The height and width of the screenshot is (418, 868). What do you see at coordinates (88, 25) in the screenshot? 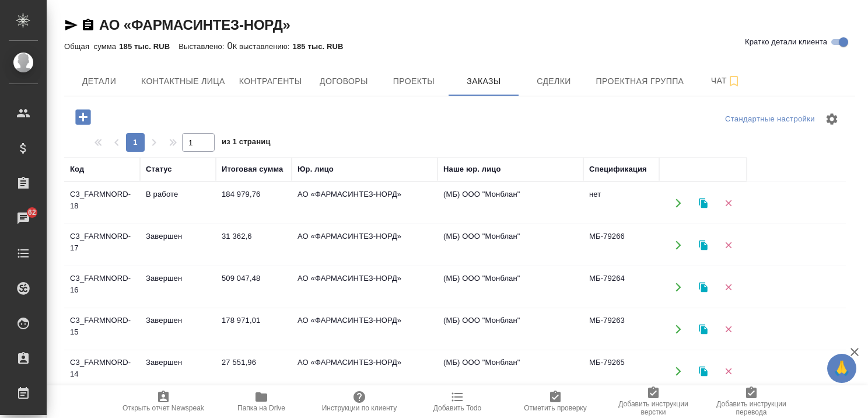
I see `button: Скопировать ссылку` at bounding box center [88, 25].